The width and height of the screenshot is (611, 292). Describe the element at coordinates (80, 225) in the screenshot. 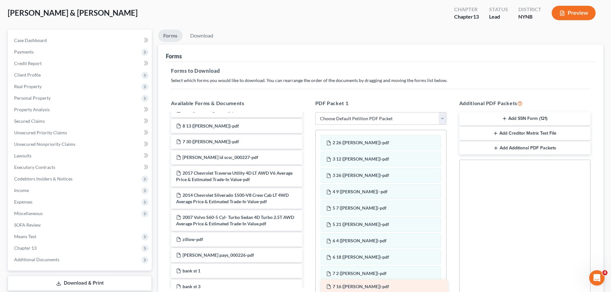

I see `a: SOFA Review` at that location.